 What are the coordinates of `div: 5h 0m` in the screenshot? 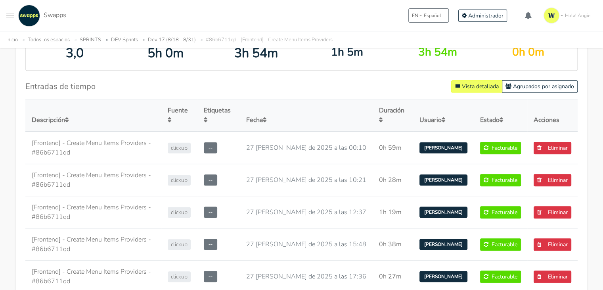 It's located at (165, 53).